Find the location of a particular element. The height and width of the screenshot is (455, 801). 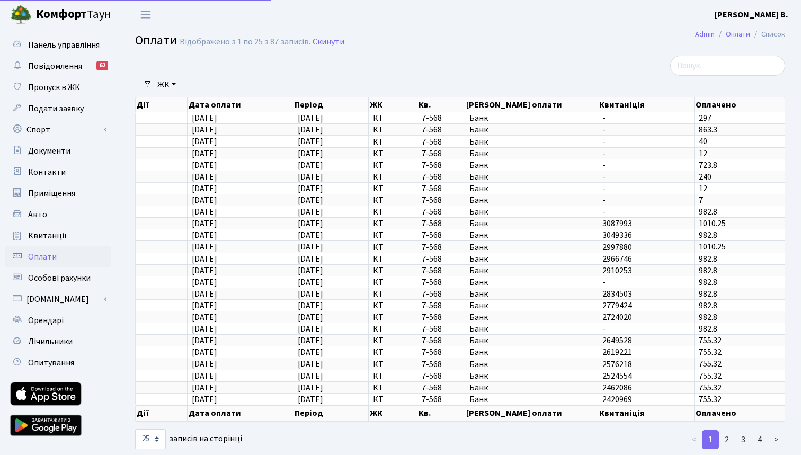

a: ЖК is located at coordinates (166, 85).